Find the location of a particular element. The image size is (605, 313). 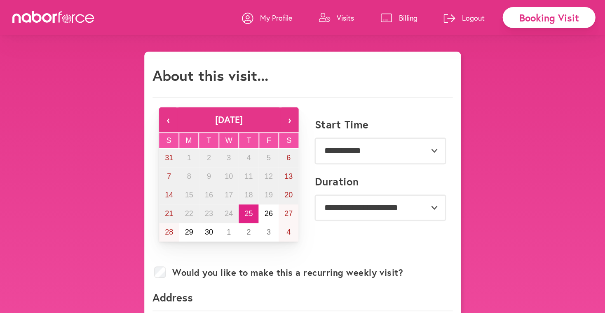

abbr: Saturday is located at coordinates (289, 140).